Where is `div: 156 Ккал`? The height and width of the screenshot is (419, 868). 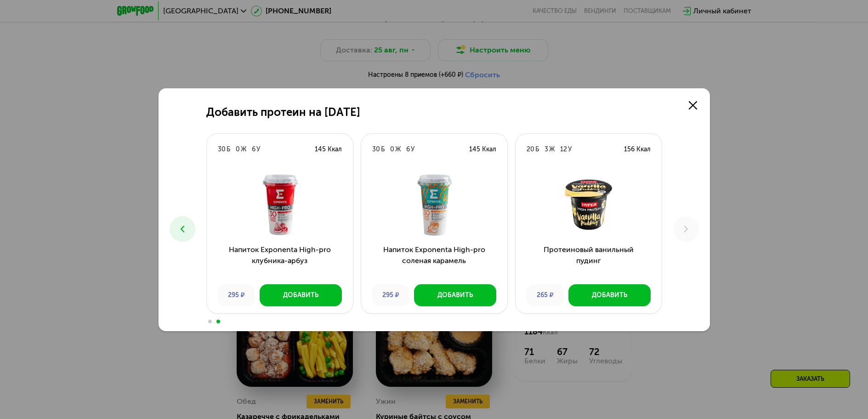
div: 156 Ккал is located at coordinates (637, 149).